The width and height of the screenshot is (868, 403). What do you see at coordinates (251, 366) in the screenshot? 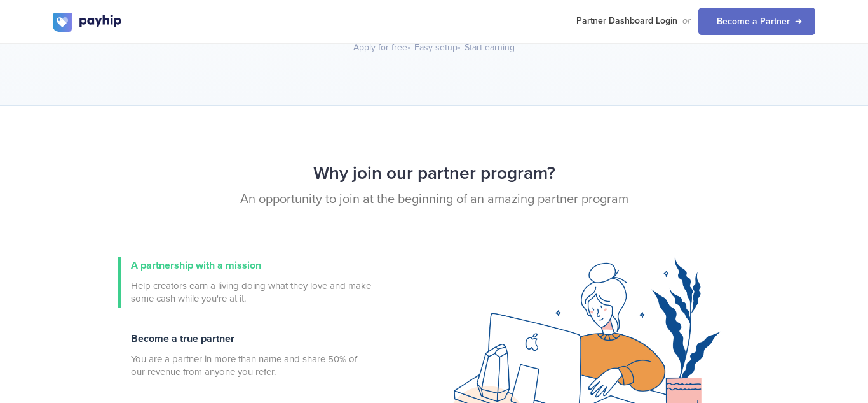
I see `span: You are a partner in more than name and share 50% of our revenue from anyone you refer.` at bounding box center [251, 366].